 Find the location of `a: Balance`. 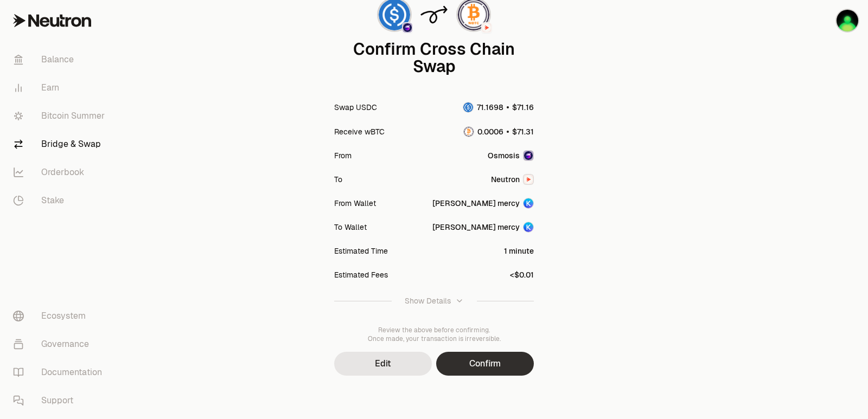

a: Balance is located at coordinates (61, 60).